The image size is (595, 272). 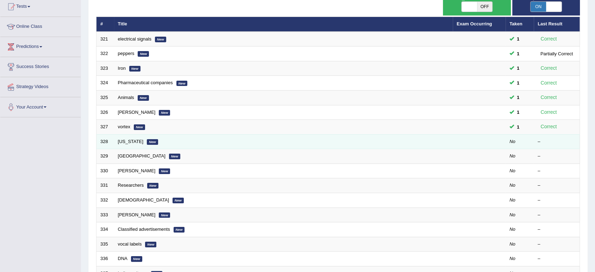 What do you see at coordinates (40, 26) in the screenshot?
I see `a: Online Class` at bounding box center [40, 26].